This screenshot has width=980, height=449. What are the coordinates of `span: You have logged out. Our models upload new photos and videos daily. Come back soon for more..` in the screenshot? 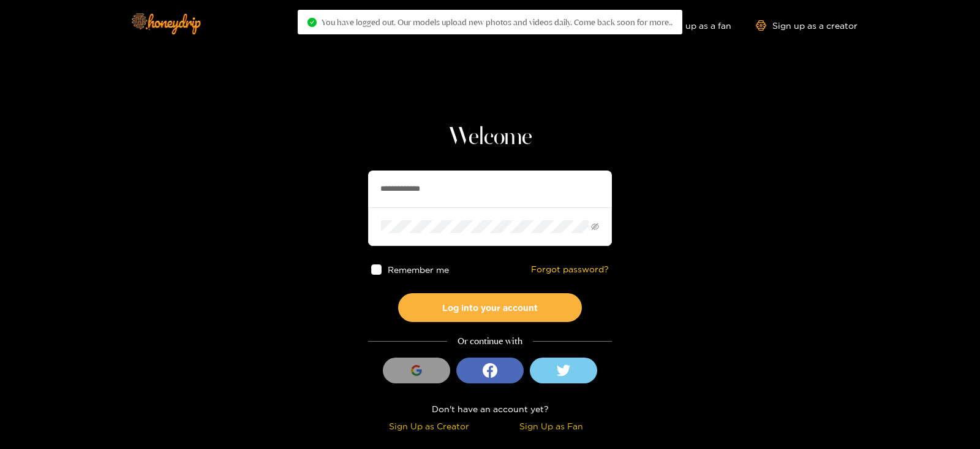 It's located at (497, 22).